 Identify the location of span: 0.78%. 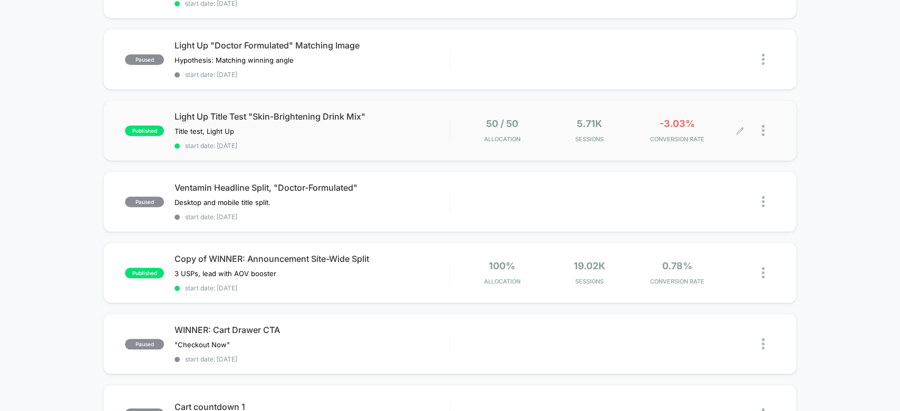
(677, 266).